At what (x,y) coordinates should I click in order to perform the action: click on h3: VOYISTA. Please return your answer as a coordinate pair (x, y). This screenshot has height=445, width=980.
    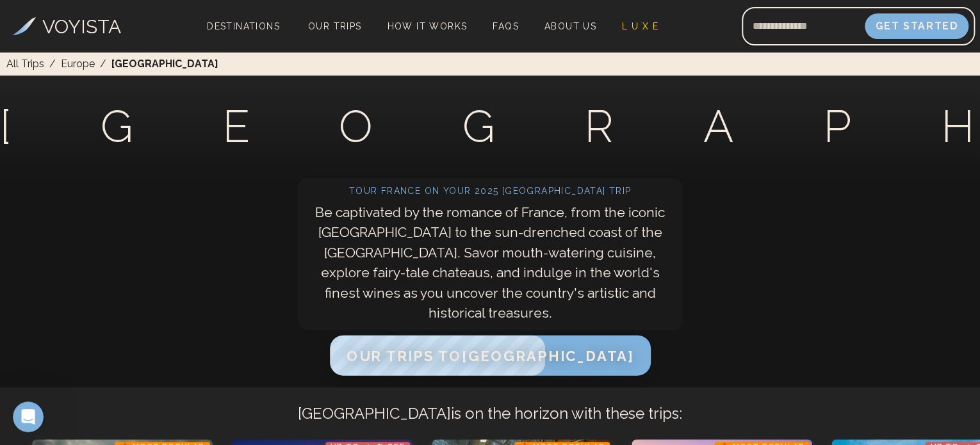
    Looking at the image, I should click on (81, 26).